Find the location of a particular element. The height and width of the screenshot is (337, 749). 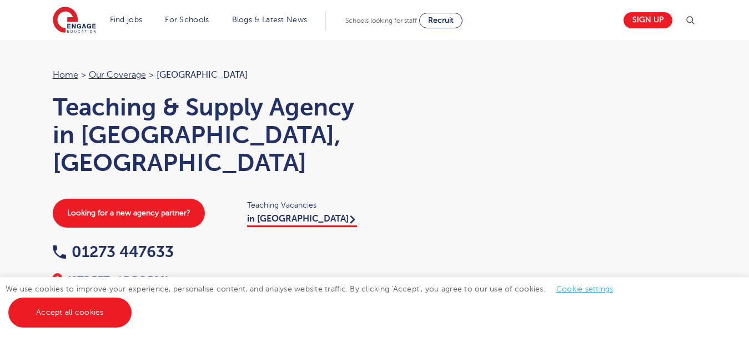

span: We use cookies to improve your experience, personalise content, and analyse website traffic. By c... is located at coordinates (315, 300).